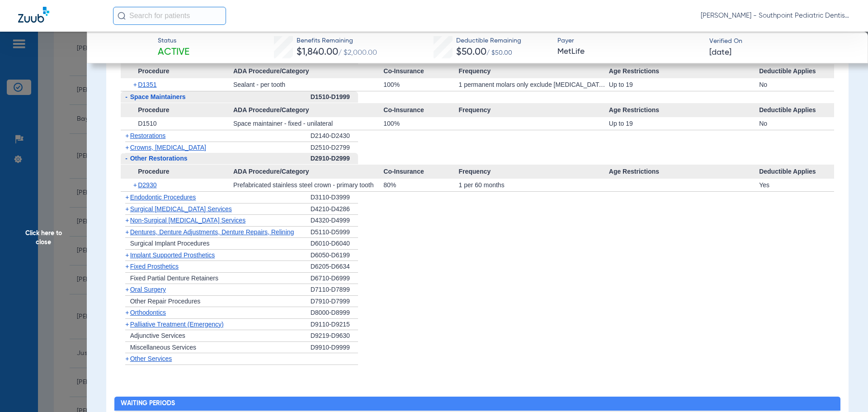  What do you see at coordinates (334, 313) in the screenshot?
I see `div: D8000-D8999` at bounding box center [334, 313].